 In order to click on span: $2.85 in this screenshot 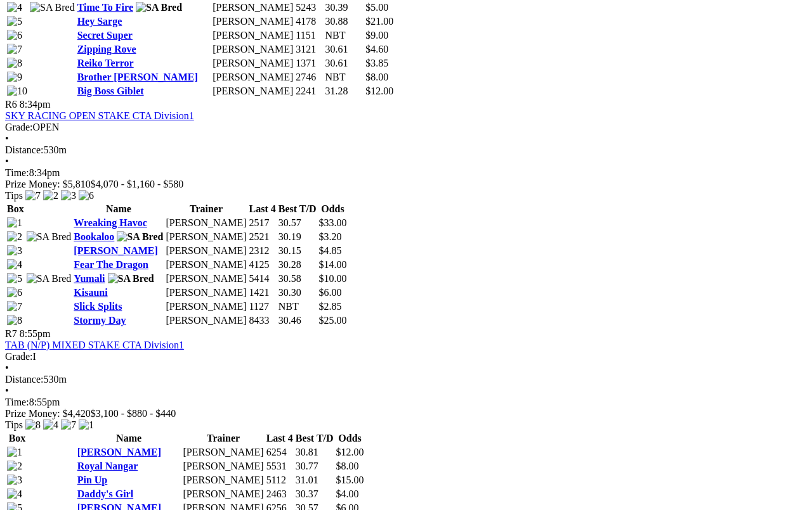, I will do `click(331, 306)`.